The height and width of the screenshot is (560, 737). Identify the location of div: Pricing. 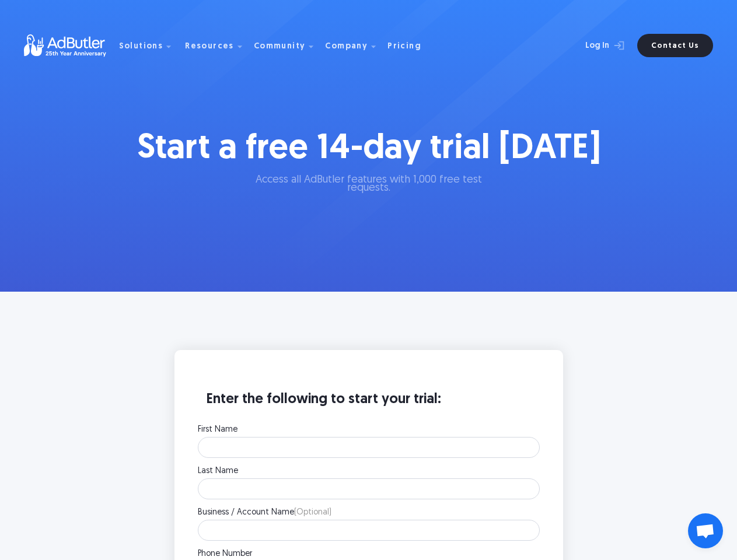
(405, 47).